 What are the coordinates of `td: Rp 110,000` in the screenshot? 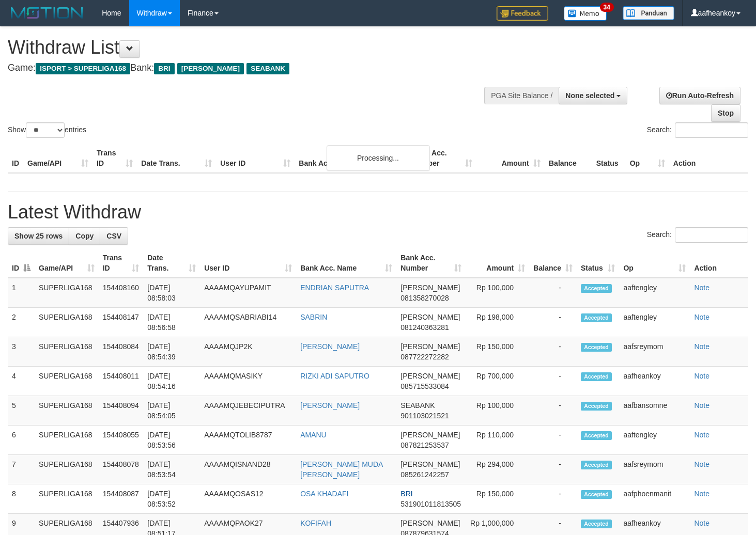 It's located at (497, 440).